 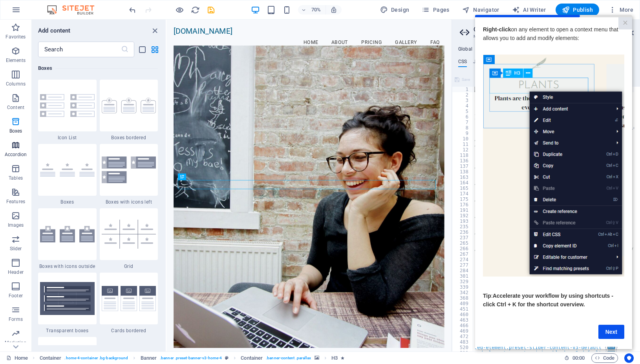 I want to click on div: 265, so click(x=462, y=243).